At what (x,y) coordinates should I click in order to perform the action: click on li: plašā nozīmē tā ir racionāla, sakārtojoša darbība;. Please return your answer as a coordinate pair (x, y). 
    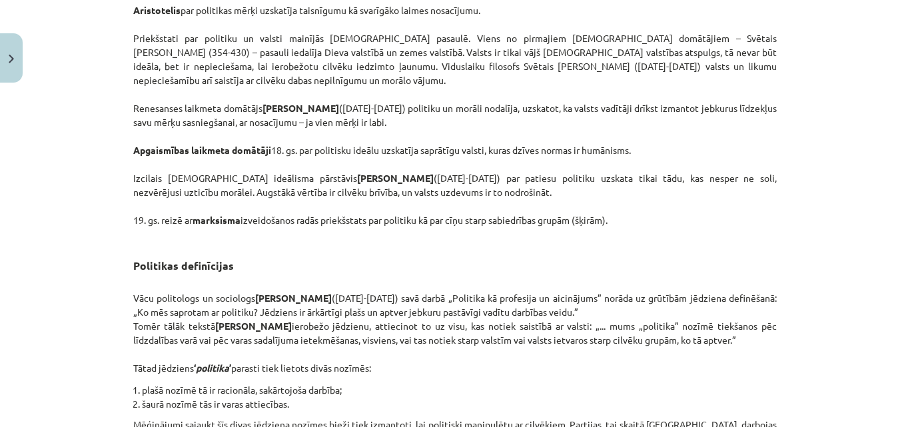
    Looking at the image, I should click on (459, 390).